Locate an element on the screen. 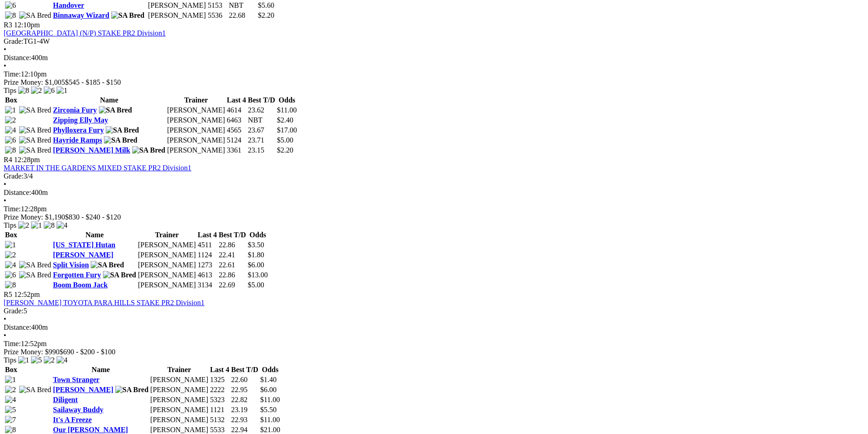 The width and height of the screenshot is (868, 434). td: 22.82 is located at coordinates (245, 399).